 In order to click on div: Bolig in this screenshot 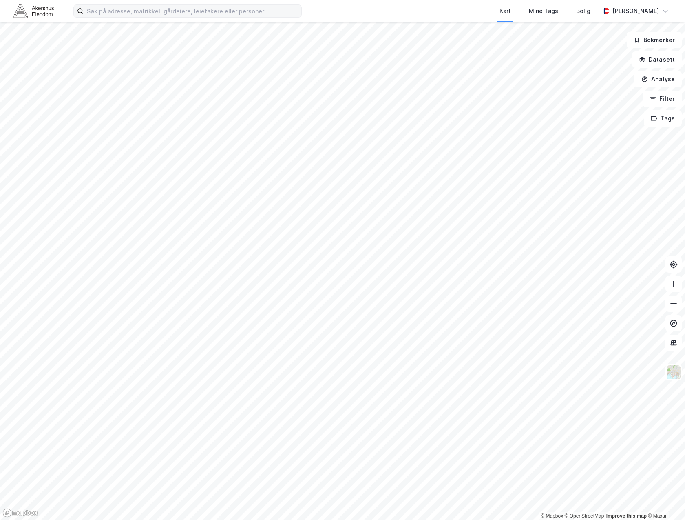, I will do `click(583, 11)`.